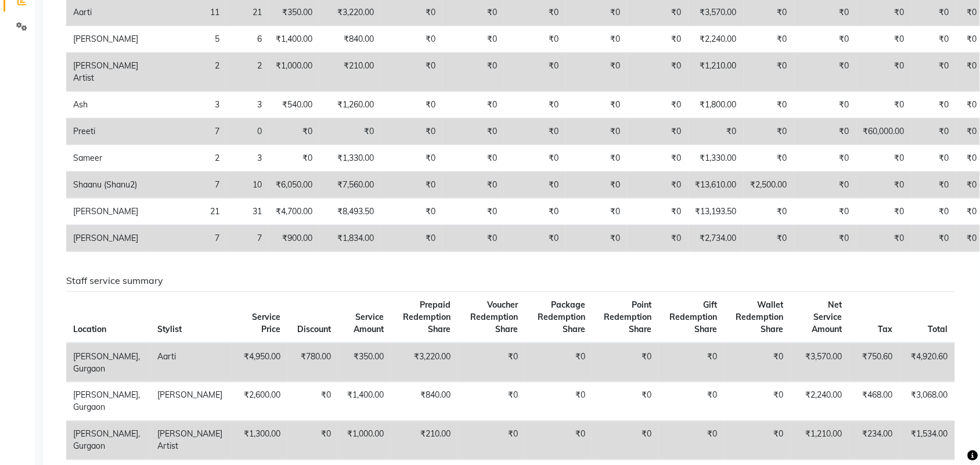  Describe the element at coordinates (885, 329) in the screenshot. I see `span: Tax` at that location.